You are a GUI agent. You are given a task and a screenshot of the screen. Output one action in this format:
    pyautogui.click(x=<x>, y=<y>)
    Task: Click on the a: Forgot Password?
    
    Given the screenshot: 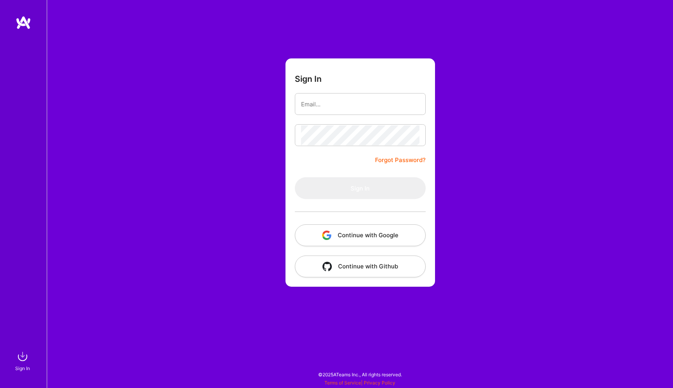 What is the action you would take?
    pyautogui.click(x=401, y=160)
    